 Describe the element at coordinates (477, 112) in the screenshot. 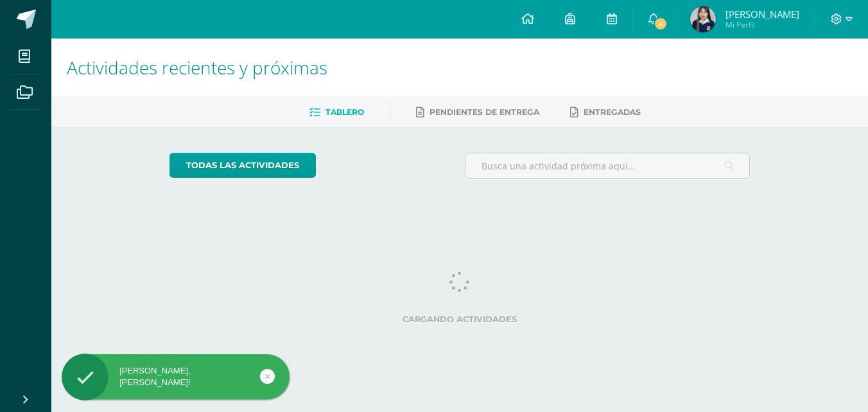

I see `a: Pendientes de entrega` at that location.